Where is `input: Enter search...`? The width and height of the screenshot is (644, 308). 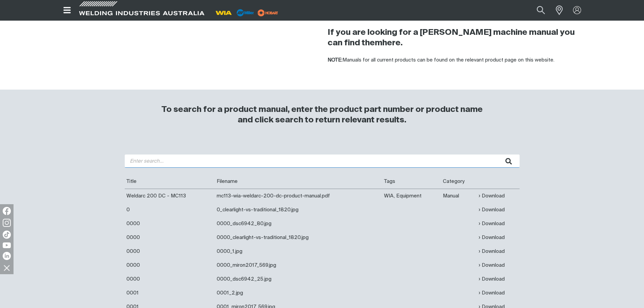
input: Enter search... is located at coordinates (322, 161).